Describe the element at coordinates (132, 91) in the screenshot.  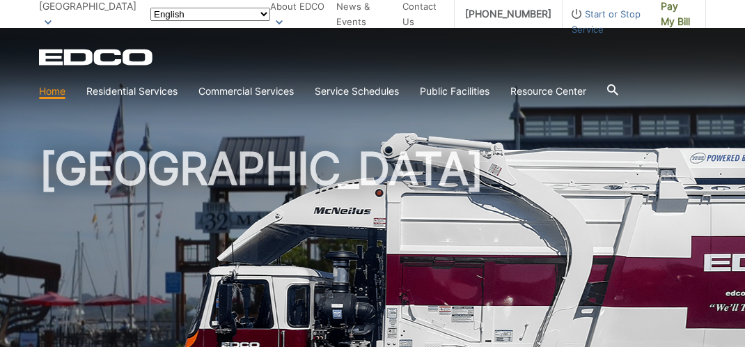
I see `a: Residential Services` at that location.